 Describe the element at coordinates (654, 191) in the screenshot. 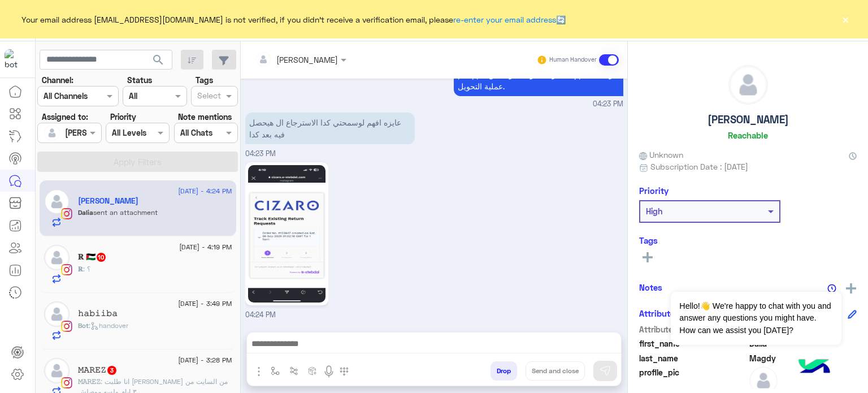

I see `h6: Priority` at that location.